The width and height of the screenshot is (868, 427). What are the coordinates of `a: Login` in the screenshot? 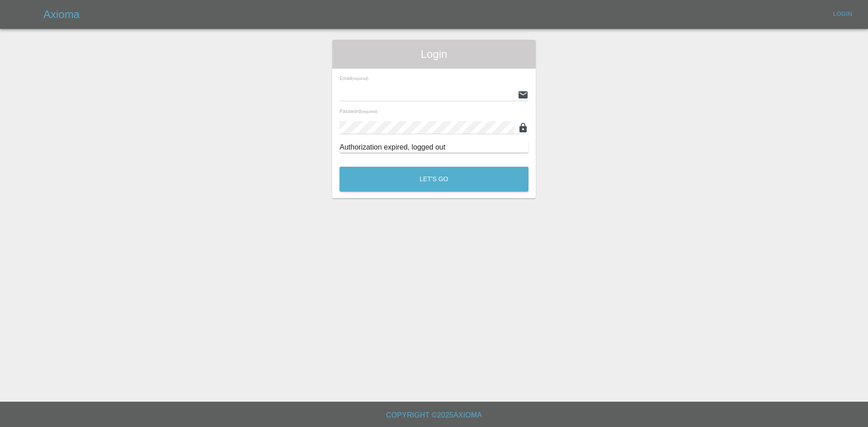 It's located at (842, 14).